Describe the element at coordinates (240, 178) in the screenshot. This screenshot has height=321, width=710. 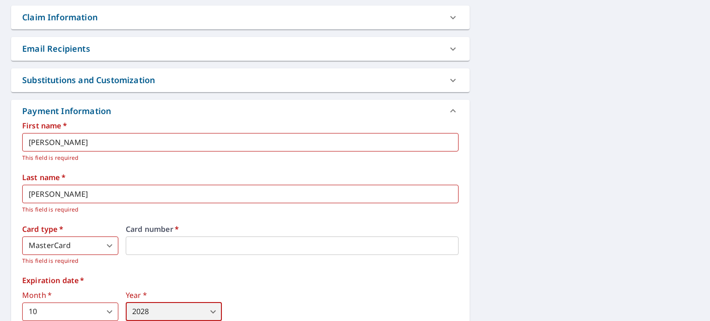
I see `label: Last name` at that location.